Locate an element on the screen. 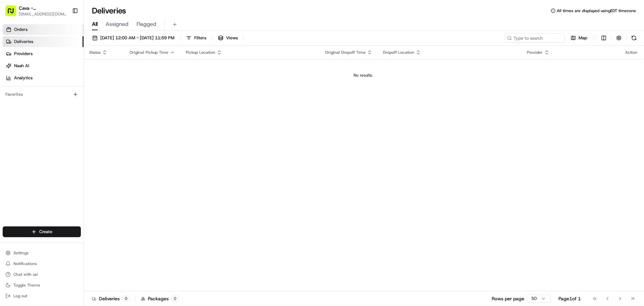 This screenshot has height=306, width=644. a: Nash AI is located at coordinates (43, 66).